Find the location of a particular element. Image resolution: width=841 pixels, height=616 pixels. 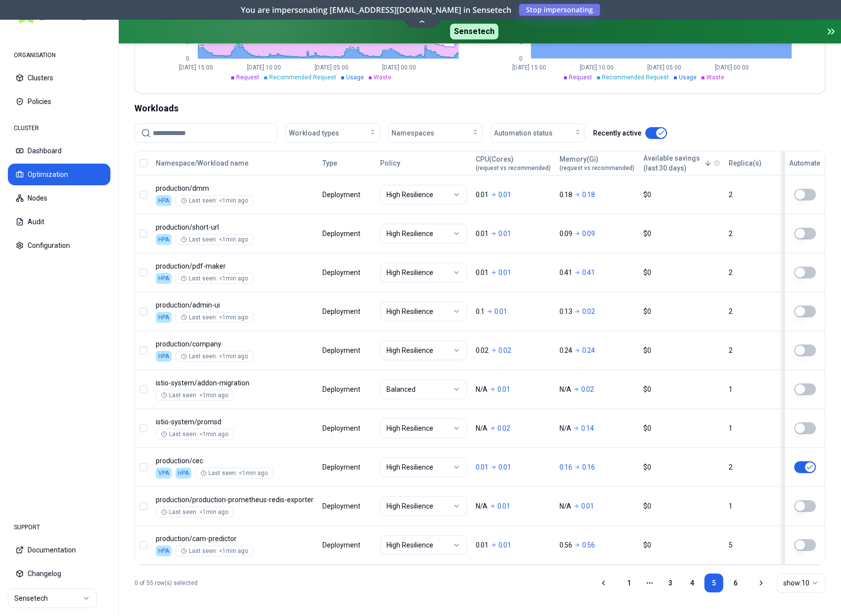

nav: pagination is located at coordinates (682, 583).